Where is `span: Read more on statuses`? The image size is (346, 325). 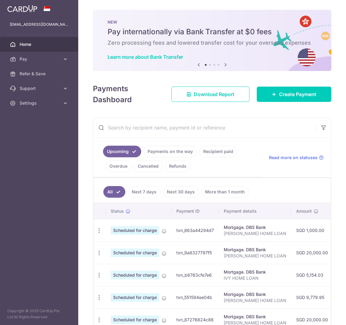 span: Read more on statuses is located at coordinates (294, 158).